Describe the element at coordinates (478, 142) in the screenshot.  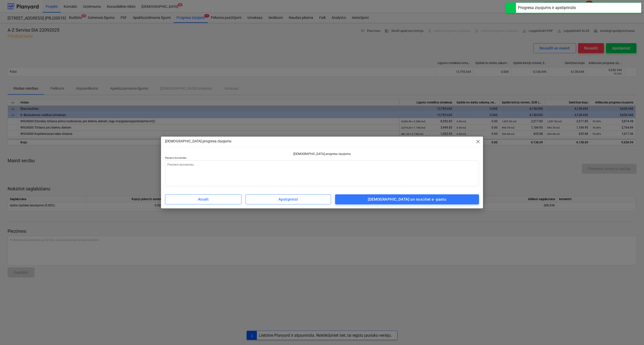
I see `span: close` at that location.